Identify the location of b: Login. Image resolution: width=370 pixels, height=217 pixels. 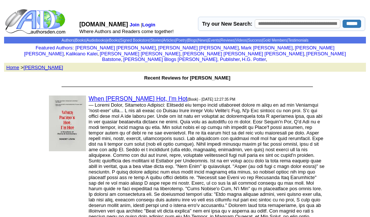
(149, 24).